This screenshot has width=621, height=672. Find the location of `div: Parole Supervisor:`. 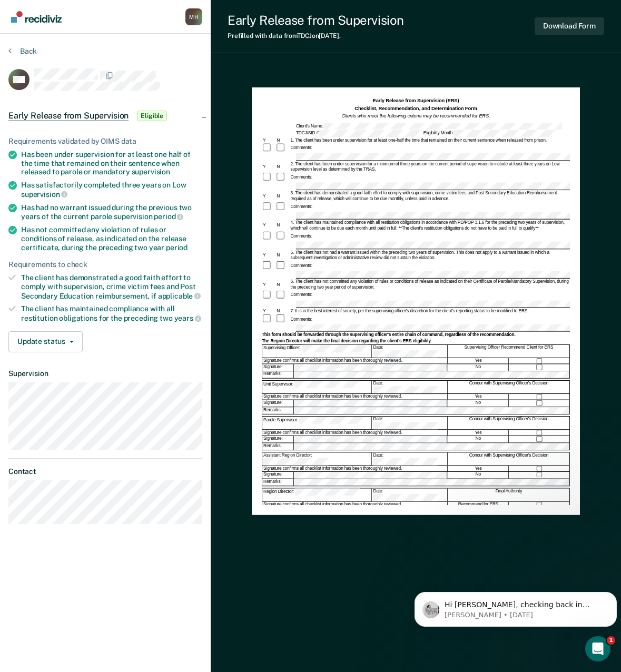

div: Parole Supervisor: is located at coordinates (316, 423).